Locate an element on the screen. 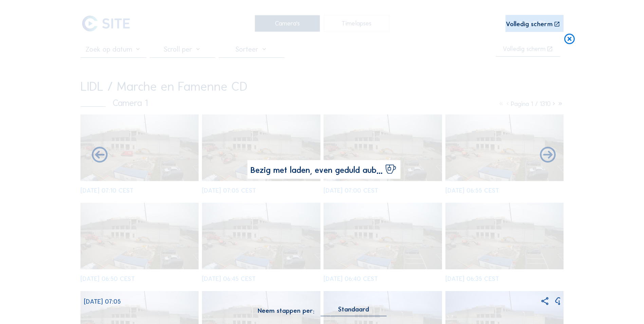  span: Bezig met laden, even geduld aub... is located at coordinates (317, 170).